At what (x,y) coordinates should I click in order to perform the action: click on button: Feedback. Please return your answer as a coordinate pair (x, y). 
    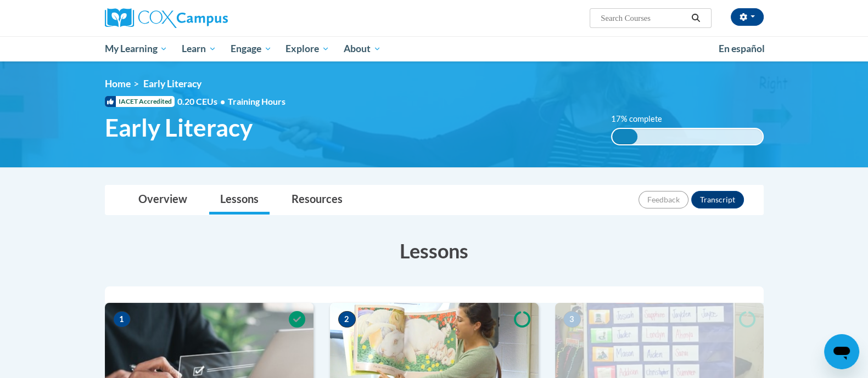
    Looking at the image, I should click on (663, 200).